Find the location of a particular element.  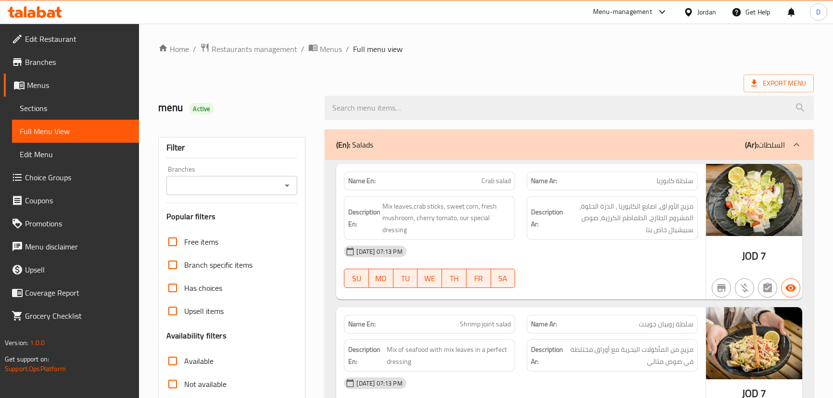

span: سلطة روبيان جوينت is located at coordinates (666, 324).